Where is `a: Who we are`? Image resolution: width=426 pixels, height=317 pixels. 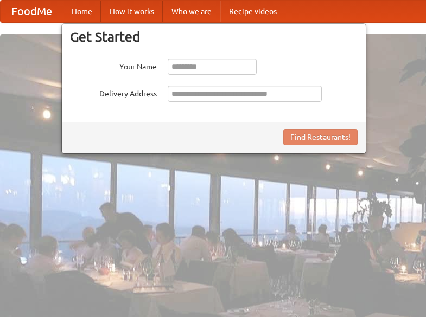
a: Who we are is located at coordinates (191, 11).